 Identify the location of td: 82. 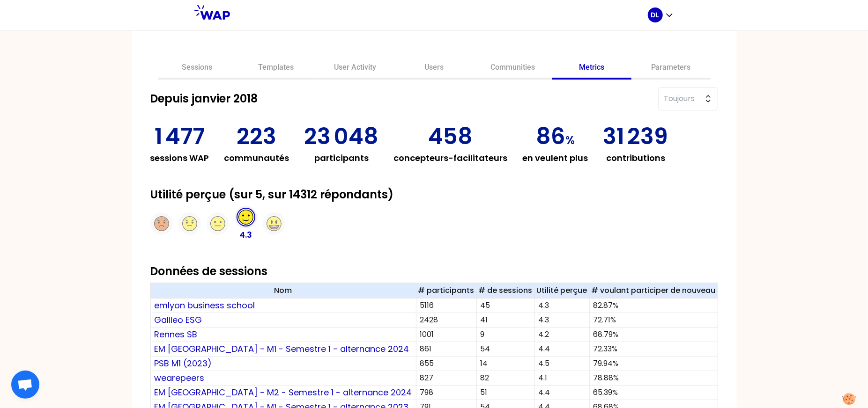
(506, 378).